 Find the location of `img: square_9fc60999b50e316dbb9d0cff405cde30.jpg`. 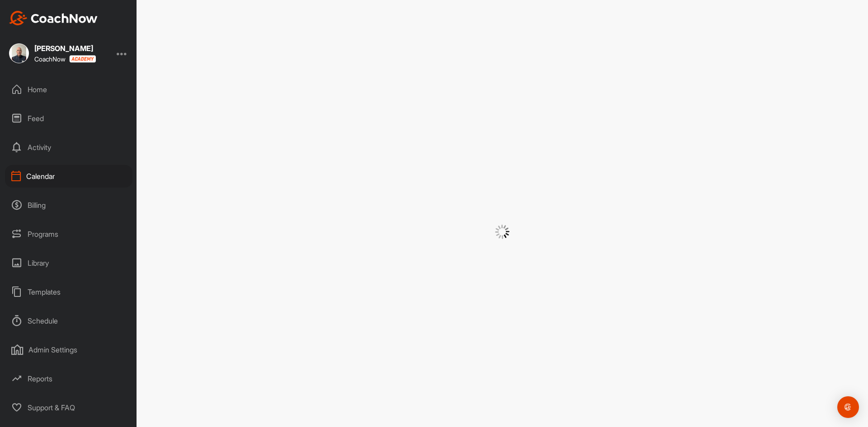

img: square_9fc60999b50e316dbb9d0cff405cde30.jpg is located at coordinates (19, 53).